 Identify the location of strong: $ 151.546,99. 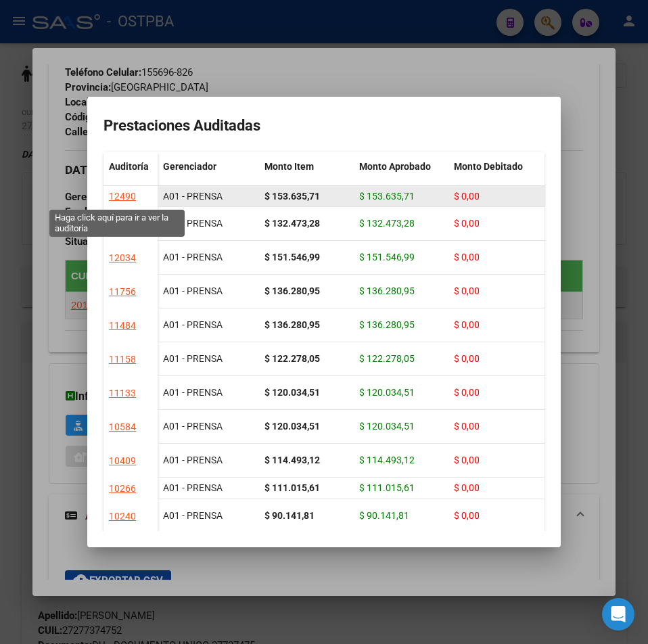
(292, 257).